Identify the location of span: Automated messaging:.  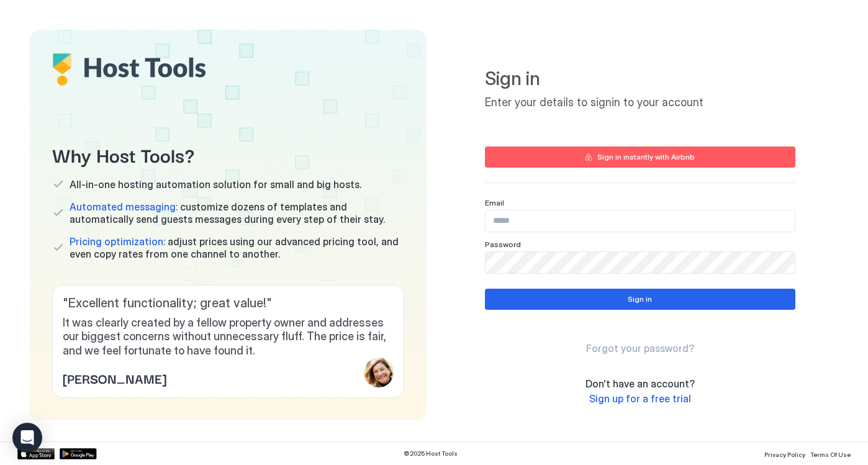
(124, 207).